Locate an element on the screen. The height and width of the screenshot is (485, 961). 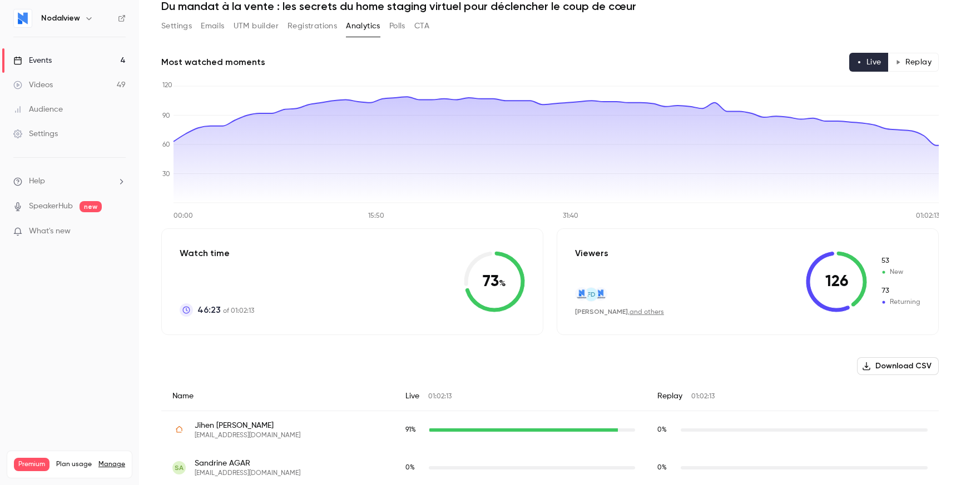
span: What's new is located at coordinates (49, 231).